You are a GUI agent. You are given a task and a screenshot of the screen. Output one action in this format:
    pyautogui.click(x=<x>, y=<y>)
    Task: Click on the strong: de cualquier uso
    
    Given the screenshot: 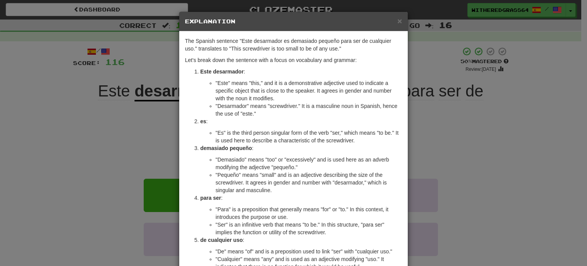 What is the action you would take?
    pyautogui.click(x=221, y=240)
    